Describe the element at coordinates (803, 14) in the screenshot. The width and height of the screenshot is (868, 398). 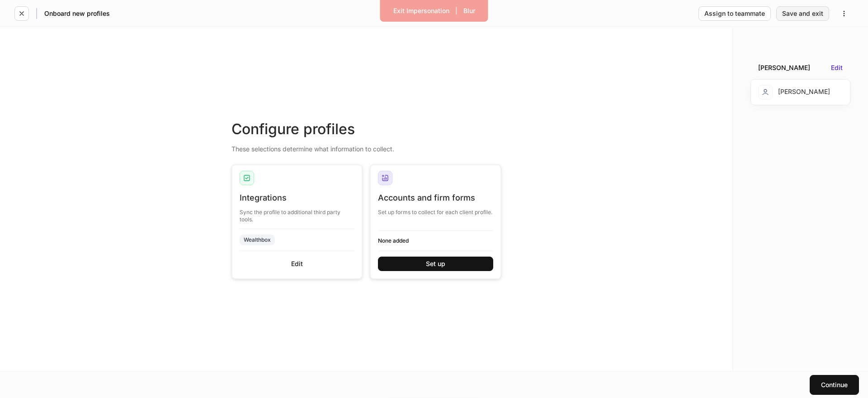
I see `button: Save and exit` at that location.